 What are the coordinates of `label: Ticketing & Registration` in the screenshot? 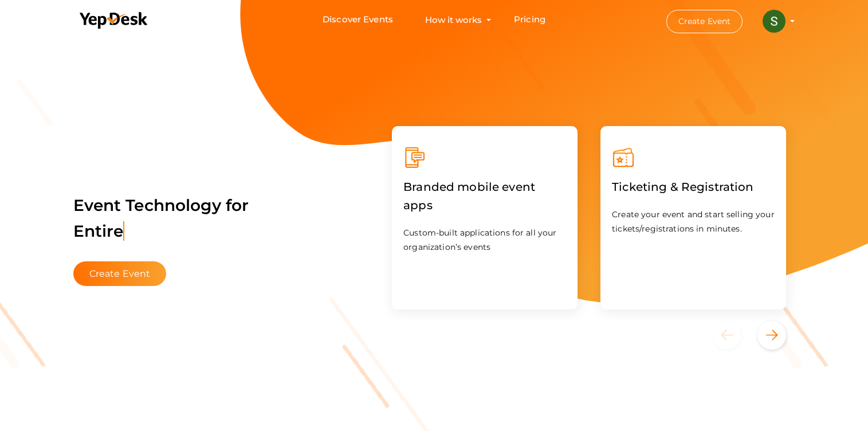 It's located at (683, 187).